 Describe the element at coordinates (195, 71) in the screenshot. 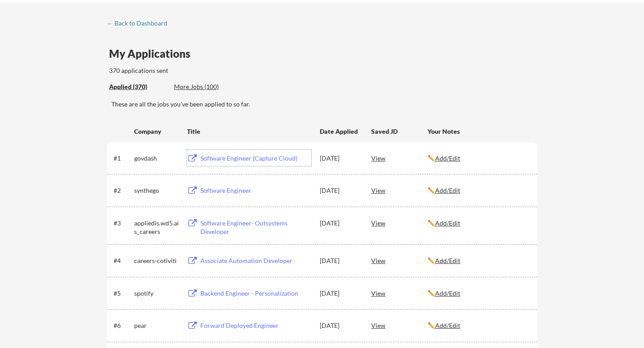

I see `div: 370 applications sent` at that location.